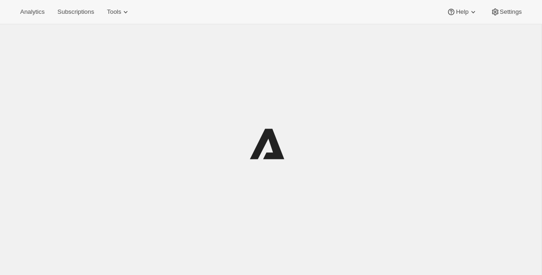 Image resolution: width=542 pixels, height=275 pixels. What do you see at coordinates (506, 12) in the screenshot?
I see `button: Settings` at bounding box center [506, 12].